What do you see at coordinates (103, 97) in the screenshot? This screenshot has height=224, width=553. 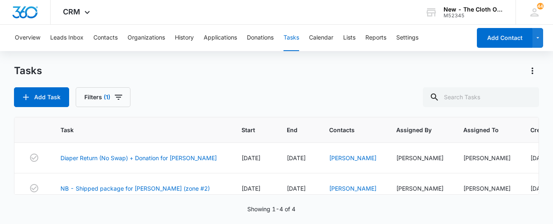 I see `button: Filters(1)` at bounding box center [103, 97].